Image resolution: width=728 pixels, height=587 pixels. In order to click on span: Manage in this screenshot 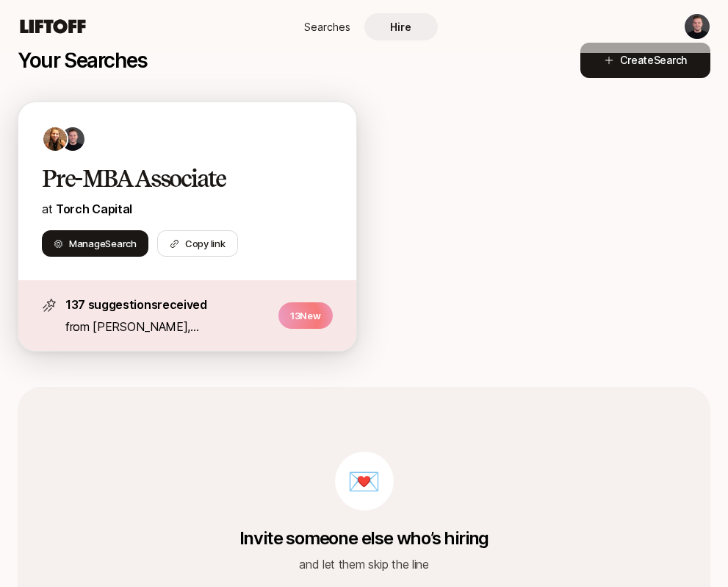, I will do `click(103, 244)`.